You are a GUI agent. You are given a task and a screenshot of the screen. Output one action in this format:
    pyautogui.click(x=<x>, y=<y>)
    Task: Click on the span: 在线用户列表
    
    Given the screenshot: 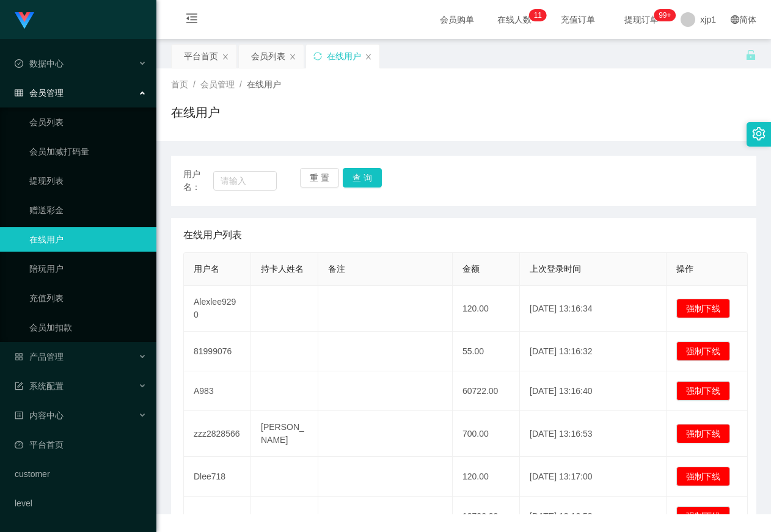 What is the action you would take?
    pyautogui.click(x=212, y=236)
    